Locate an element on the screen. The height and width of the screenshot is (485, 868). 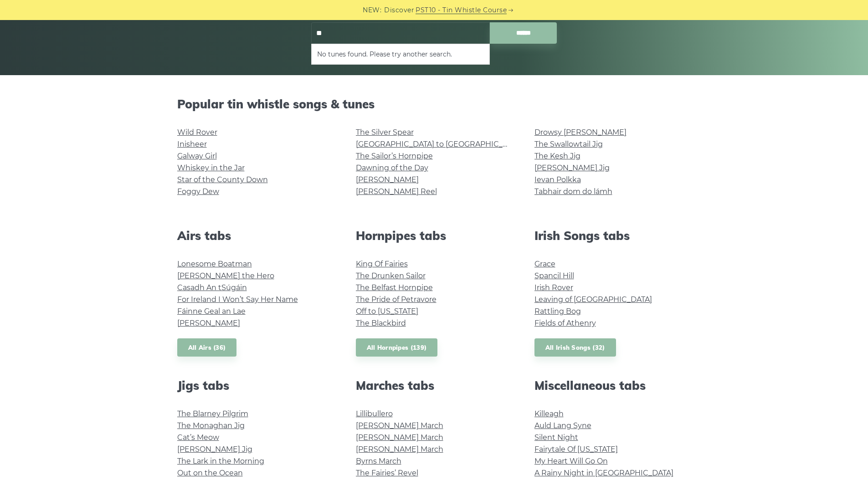
a: The Drunken Sailor is located at coordinates (391, 275).